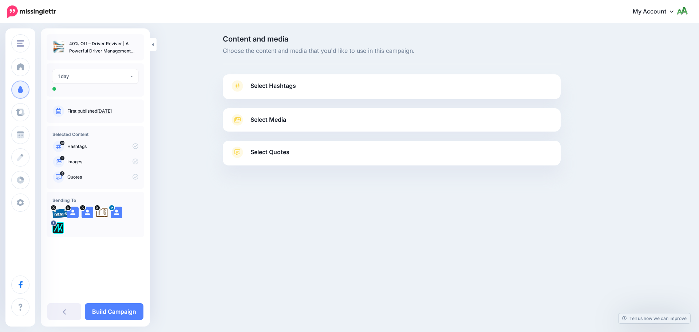 The height and width of the screenshot is (332, 699). Describe the element at coordinates (392, 90) in the screenshot. I see `a: Select Hashtags` at that location.